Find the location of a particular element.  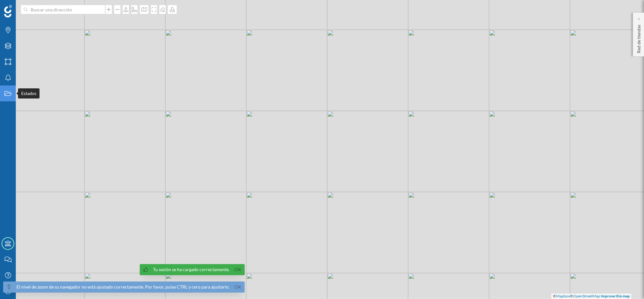

span: Soporte is located at coordinates (24, 7).